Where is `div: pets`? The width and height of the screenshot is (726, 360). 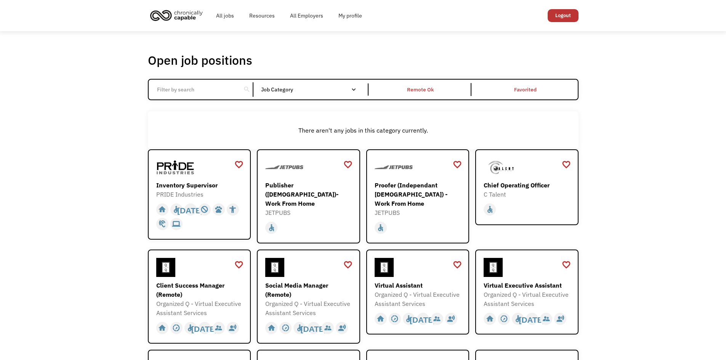
div: pets is located at coordinates (218, 210).